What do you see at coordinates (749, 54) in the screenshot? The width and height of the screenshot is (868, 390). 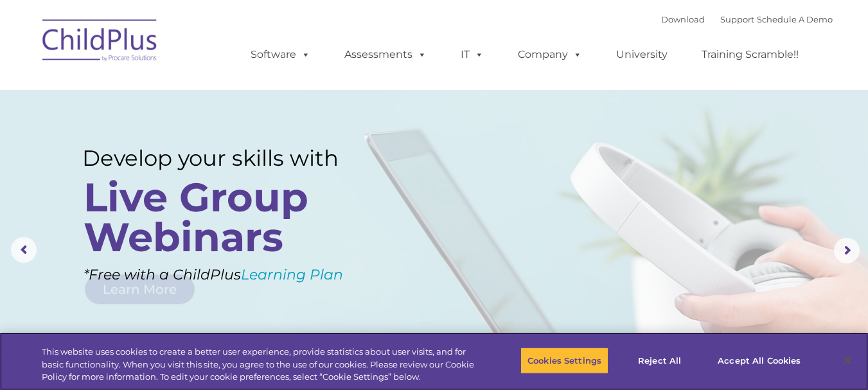 I see `a: Training Scramble!!` at bounding box center [749, 54].